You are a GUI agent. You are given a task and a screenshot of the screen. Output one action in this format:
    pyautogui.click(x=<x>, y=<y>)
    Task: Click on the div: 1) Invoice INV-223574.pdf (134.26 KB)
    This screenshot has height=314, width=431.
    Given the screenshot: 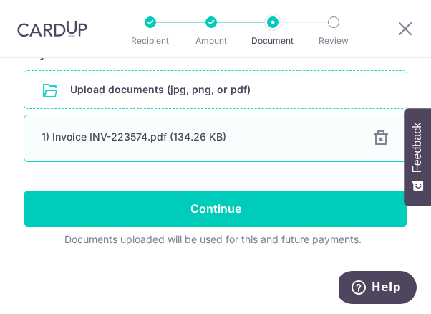 What is the action you would take?
    pyautogui.click(x=198, y=137)
    